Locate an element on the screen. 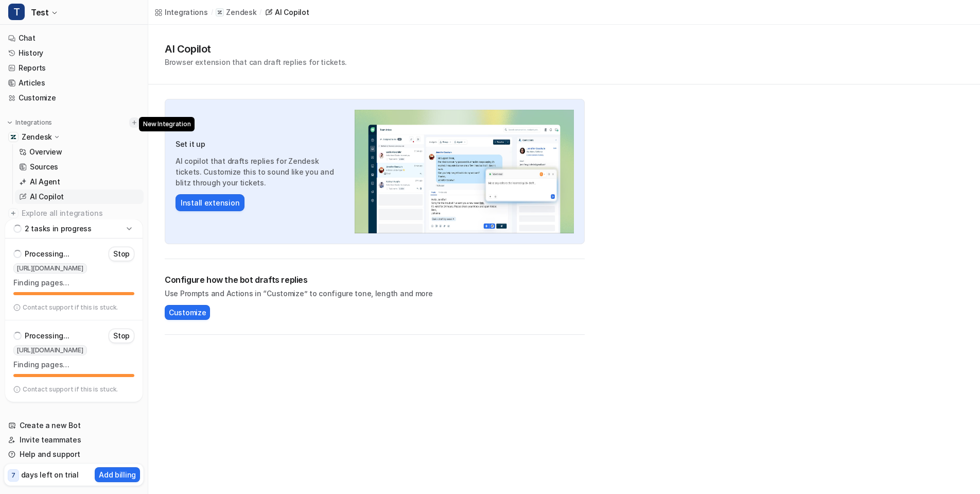 The height and width of the screenshot is (494, 980). a: Chat is located at coordinates (74, 38).